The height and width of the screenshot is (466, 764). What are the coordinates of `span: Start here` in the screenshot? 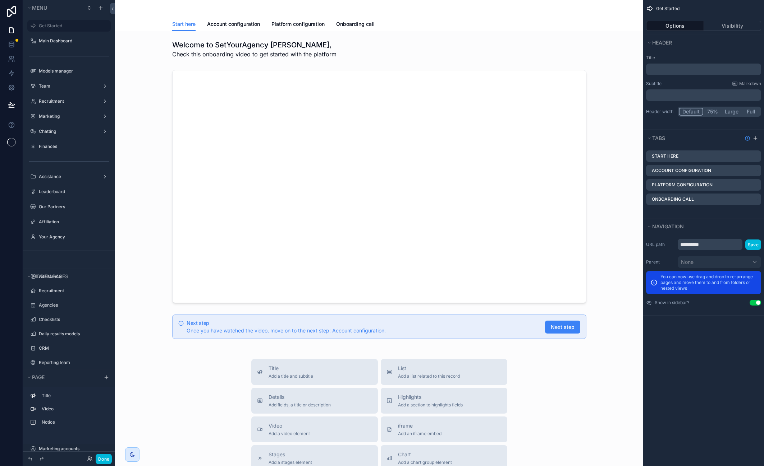 It's located at (184, 24).